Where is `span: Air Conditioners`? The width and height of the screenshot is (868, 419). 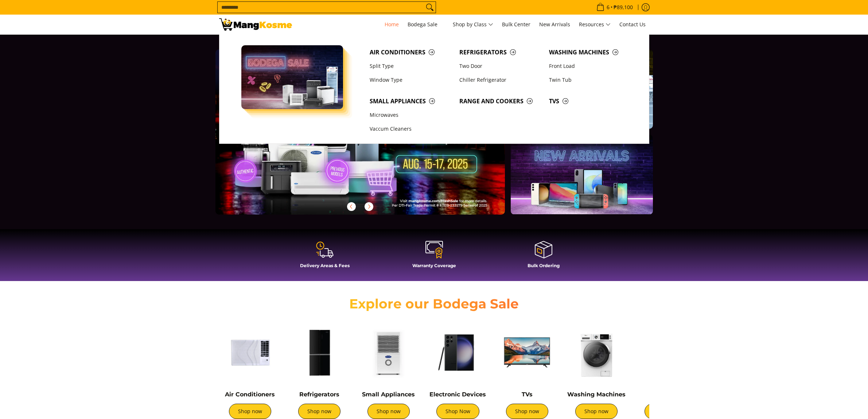 span: Air Conditioners is located at coordinates (411, 52).